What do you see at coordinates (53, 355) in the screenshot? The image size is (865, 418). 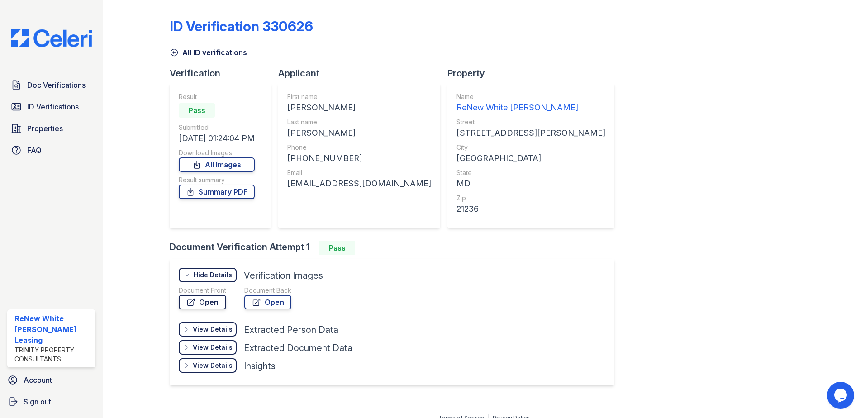 I see `div: Trinity Property Consultants` at bounding box center [53, 355].